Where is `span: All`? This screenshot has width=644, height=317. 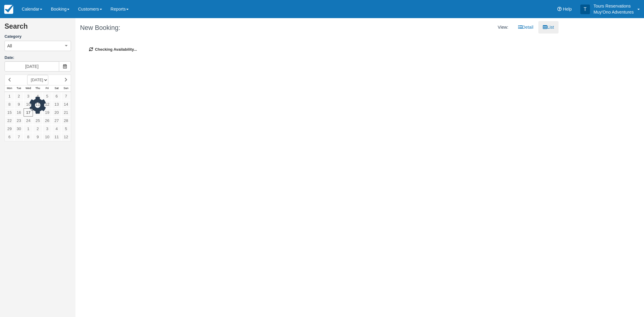
span: All is located at coordinates (10, 46).